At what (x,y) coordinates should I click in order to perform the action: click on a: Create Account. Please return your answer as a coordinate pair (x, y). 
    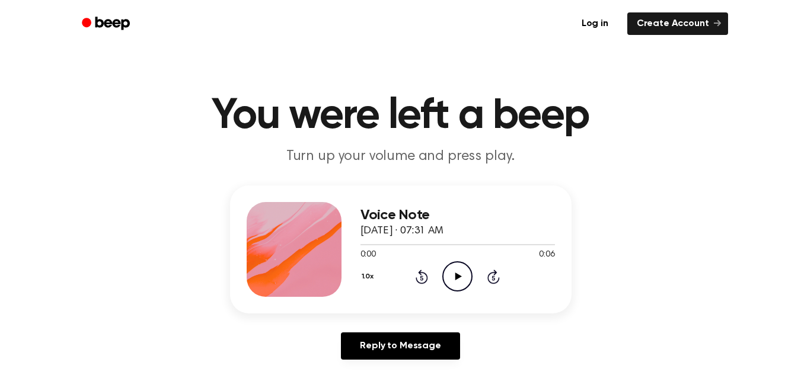
    Looking at the image, I should click on (678, 24).